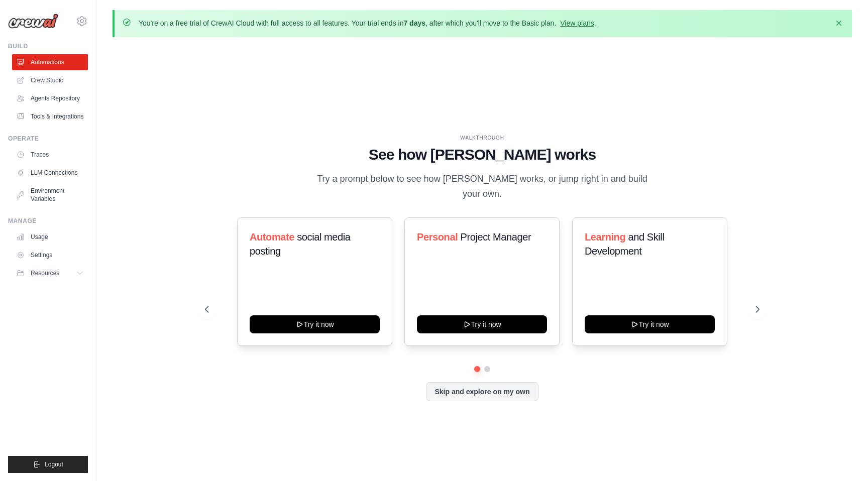  Describe the element at coordinates (33, 21) in the screenshot. I see `img: Logo` at that location.